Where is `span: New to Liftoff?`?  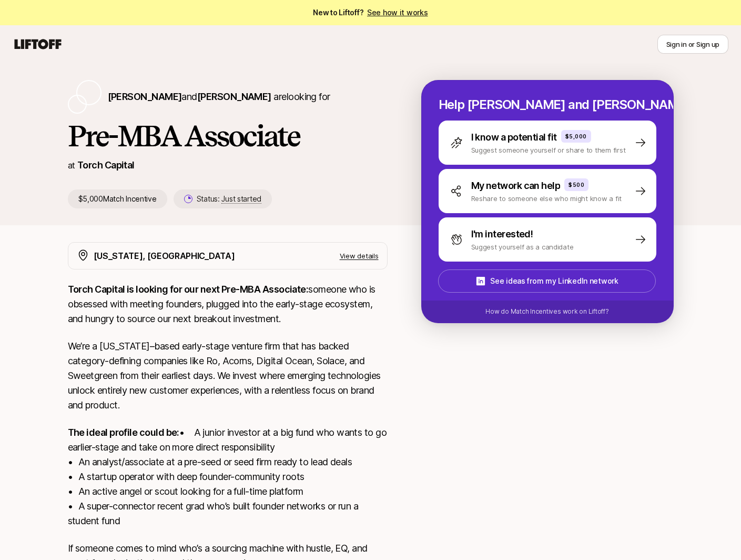
span: New to Liftoff? is located at coordinates (370, 13).